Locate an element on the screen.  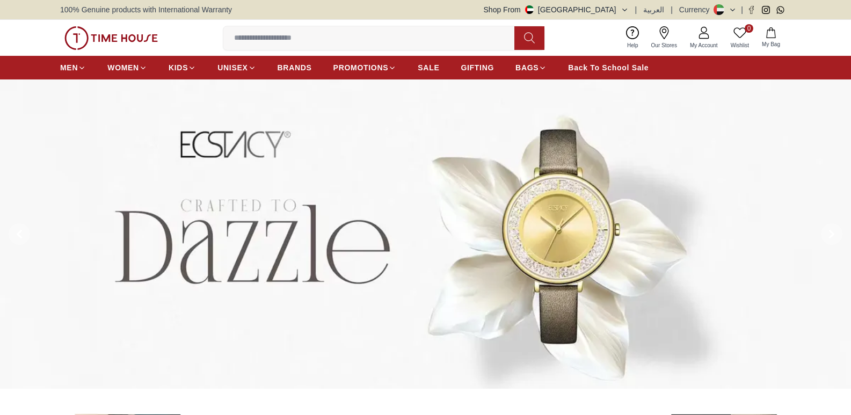
span: 100% Genuine products with International Warranty is located at coordinates (146, 10).